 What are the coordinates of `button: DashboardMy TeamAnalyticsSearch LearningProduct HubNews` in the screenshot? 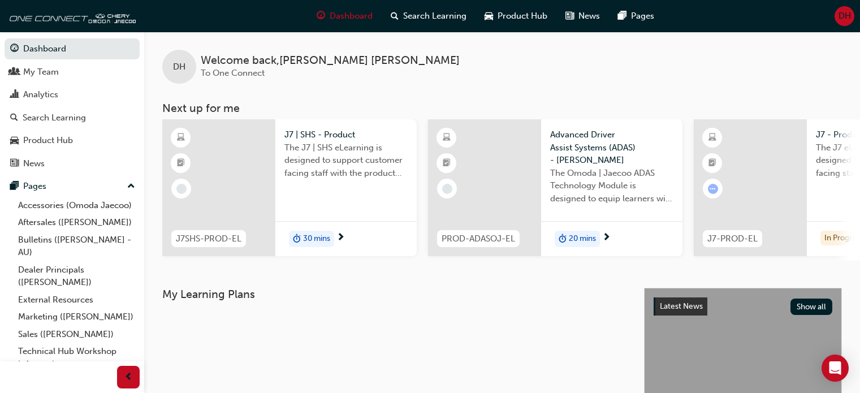 It's located at (72, 106).